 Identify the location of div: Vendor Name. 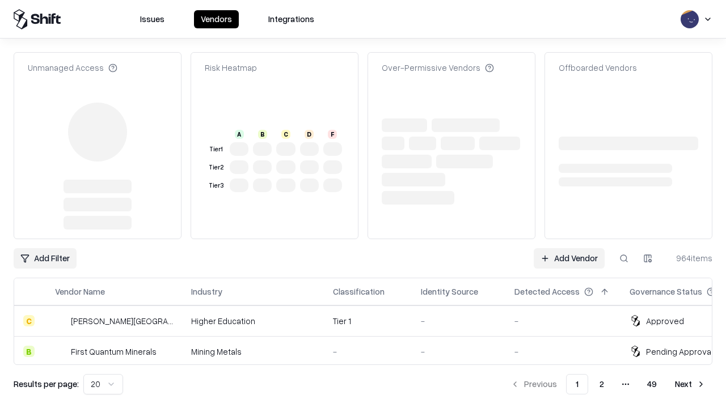
(80, 291).